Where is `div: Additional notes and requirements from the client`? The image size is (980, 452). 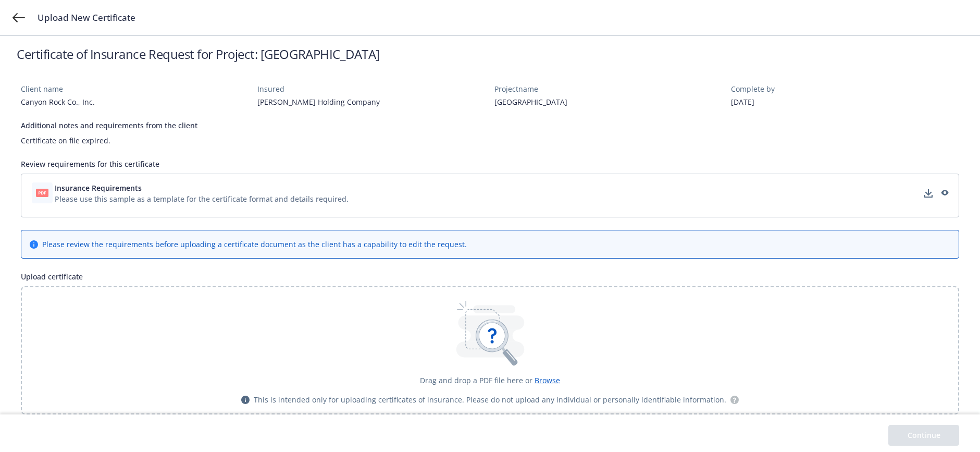 div: Additional notes and requirements from the client is located at coordinates (489, 125).